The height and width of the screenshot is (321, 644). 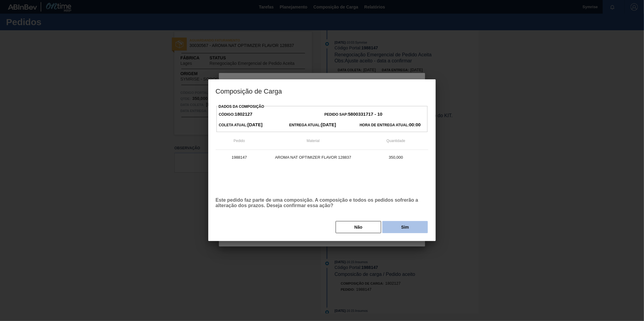 What do you see at coordinates (242, 107) in the screenshot?
I see `label: Dados da Composição` at bounding box center [242, 107].